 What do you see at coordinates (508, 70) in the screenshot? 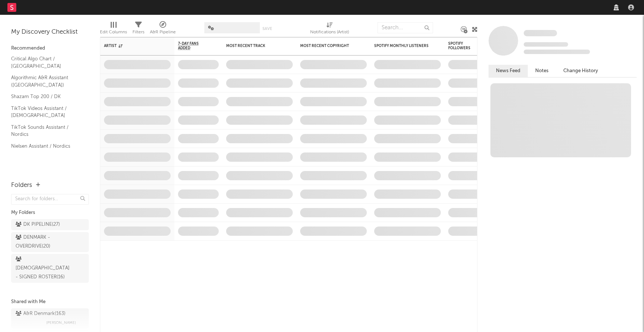
I see `button: News Feed` at bounding box center [508, 70].